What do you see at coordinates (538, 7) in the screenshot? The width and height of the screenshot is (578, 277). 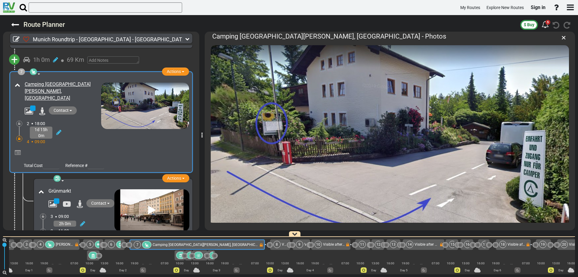 I see `span: Sign in` at bounding box center [538, 7].